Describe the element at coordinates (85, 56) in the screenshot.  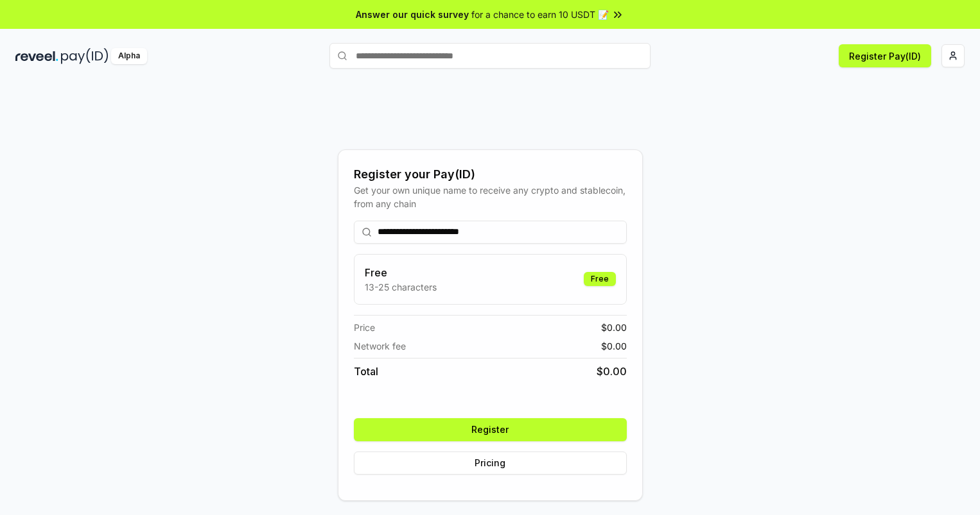
I see `img: pay_id` at that location.